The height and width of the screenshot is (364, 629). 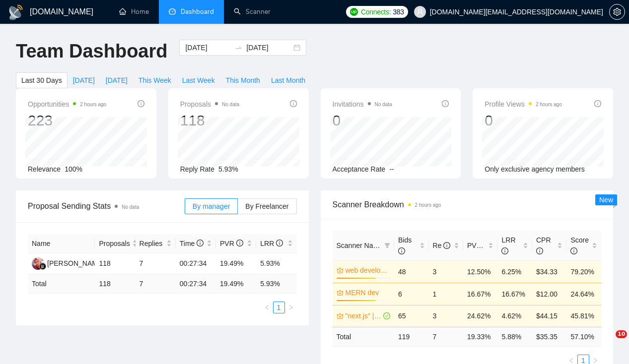 What do you see at coordinates (480, 293) in the screenshot?
I see `td: 16.67%` at bounding box center [480, 293].